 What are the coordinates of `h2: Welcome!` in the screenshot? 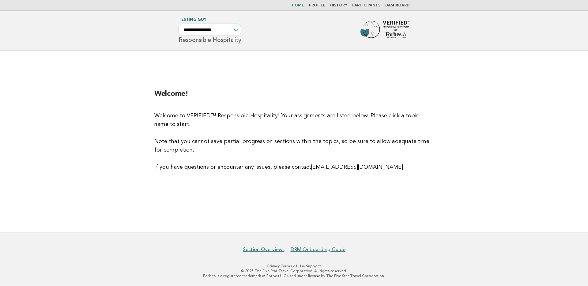 It's located at (294, 96).